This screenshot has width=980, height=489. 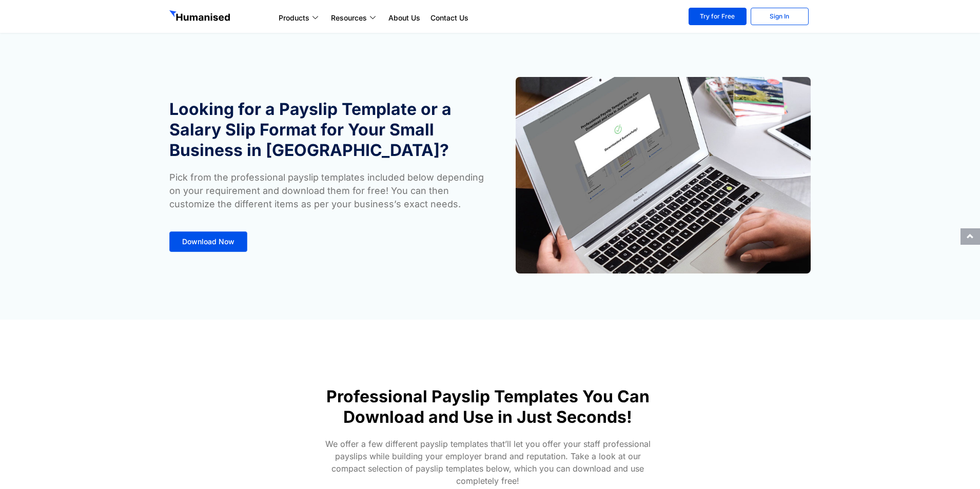 What do you see at coordinates (208, 242) in the screenshot?
I see `a: Download Now` at bounding box center [208, 242].